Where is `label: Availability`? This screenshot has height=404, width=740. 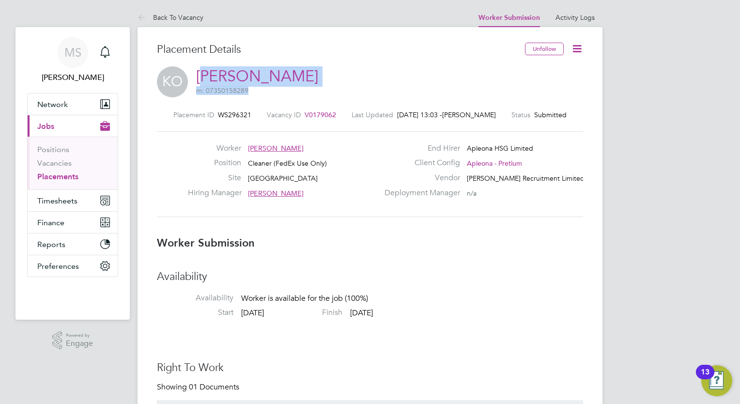
label: Availability is located at coordinates (195, 298).